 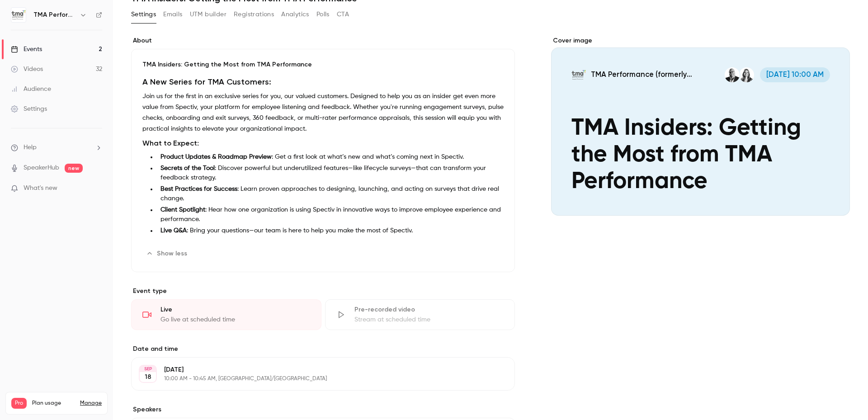 What do you see at coordinates (31, 89) in the screenshot?
I see `div: Audience` at bounding box center [31, 89].